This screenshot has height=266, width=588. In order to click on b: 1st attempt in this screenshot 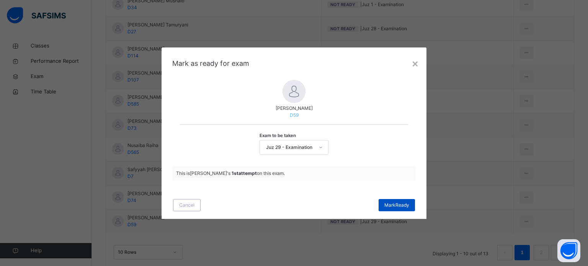, I will do `click(244, 173)`.